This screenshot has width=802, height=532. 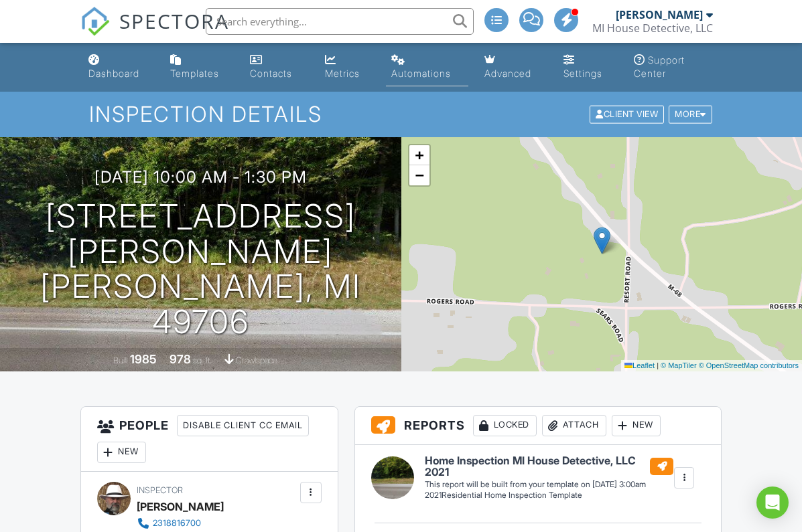 What do you see at coordinates (340, 21) in the screenshot?
I see `input: Search everything...` at bounding box center [340, 21].